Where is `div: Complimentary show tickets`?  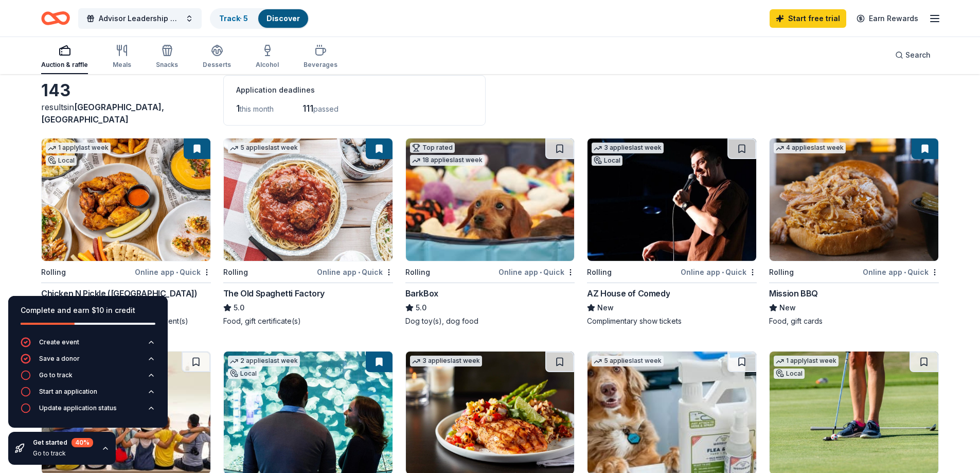 div: Complimentary show tickets is located at coordinates (672, 321).